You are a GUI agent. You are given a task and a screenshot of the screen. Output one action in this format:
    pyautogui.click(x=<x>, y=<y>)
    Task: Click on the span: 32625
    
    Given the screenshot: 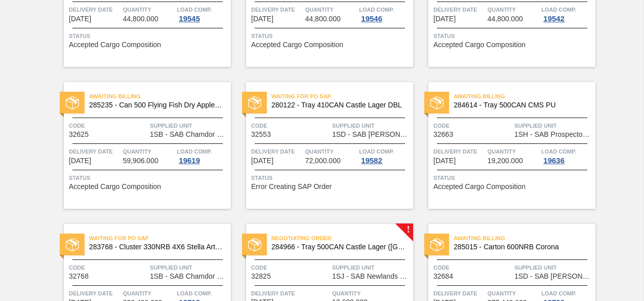 What is the action you would take?
    pyautogui.click(x=78, y=134)
    